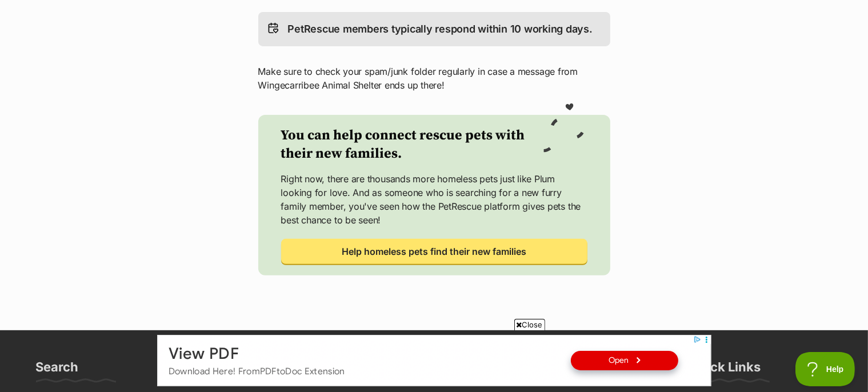  What do you see at coordinates (434, 252) in the screenshot?
I see `span: Help homeless pets find their new families` at bounding box center [434, 252].